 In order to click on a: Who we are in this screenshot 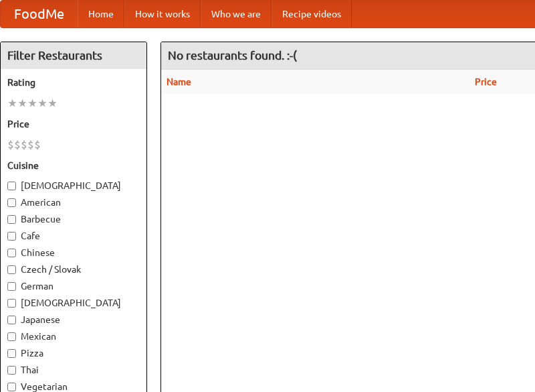, I will do `click(237, 14)`.